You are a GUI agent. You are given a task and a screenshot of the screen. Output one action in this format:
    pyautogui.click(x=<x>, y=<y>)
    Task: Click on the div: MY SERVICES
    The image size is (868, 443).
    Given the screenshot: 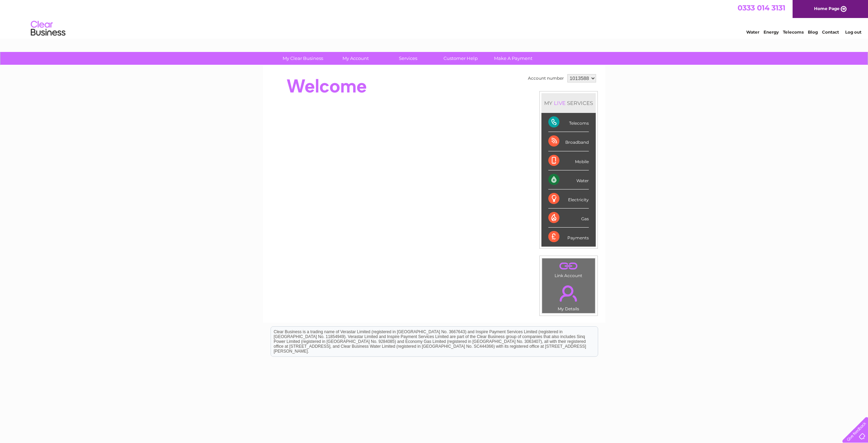 What is the action you would take?
    pyautogui.click(x=568, y=103)
    